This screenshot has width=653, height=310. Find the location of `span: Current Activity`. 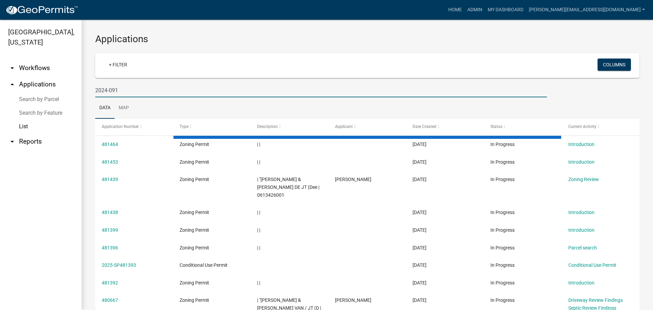

span: Current Activity is located at coordinates (583, 127).